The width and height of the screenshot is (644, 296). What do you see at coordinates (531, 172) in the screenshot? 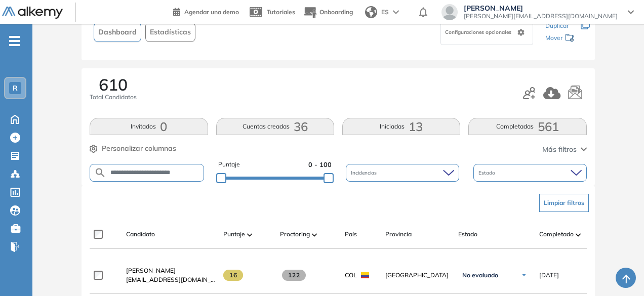
I see `div: Estado` at bounding box center [531, 172].